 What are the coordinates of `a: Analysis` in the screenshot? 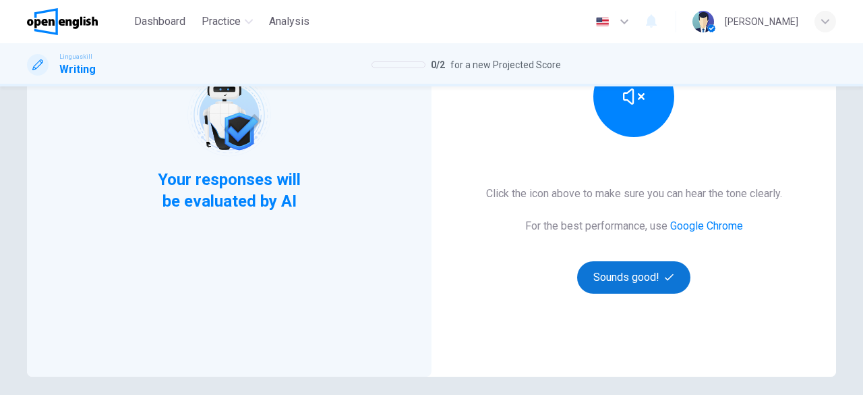 It's located at (289, 22).